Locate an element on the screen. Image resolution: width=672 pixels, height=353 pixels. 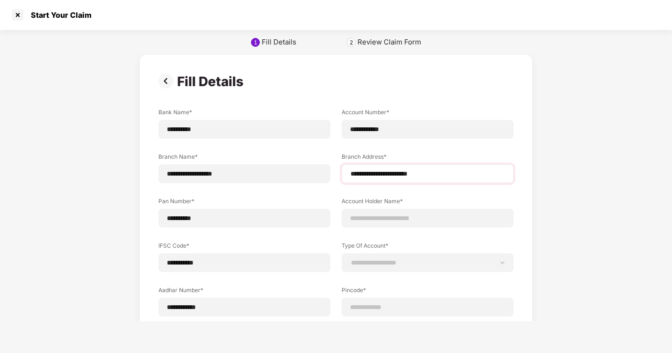
label: Account Holder Name* is located at coordinates (428, 202).